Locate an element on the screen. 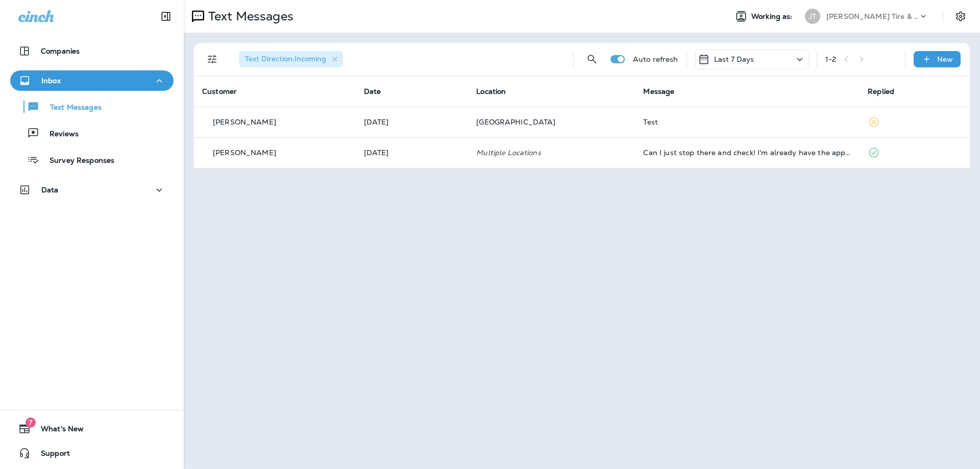 The height and width of the screenshot is (469, 980). p: Reviews is located at coordinates (59, 134).